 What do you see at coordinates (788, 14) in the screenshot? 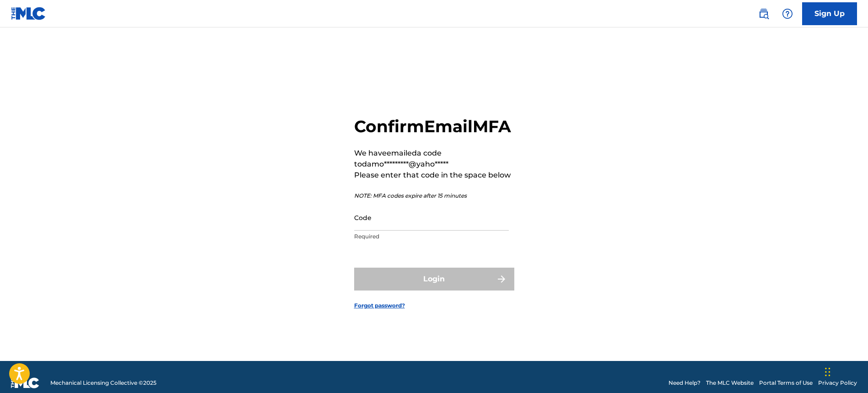
I see `img: help` at bounding box center [788, 14].